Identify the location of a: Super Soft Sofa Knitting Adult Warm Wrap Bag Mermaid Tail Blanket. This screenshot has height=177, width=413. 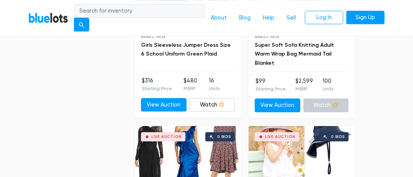
(294, 54).